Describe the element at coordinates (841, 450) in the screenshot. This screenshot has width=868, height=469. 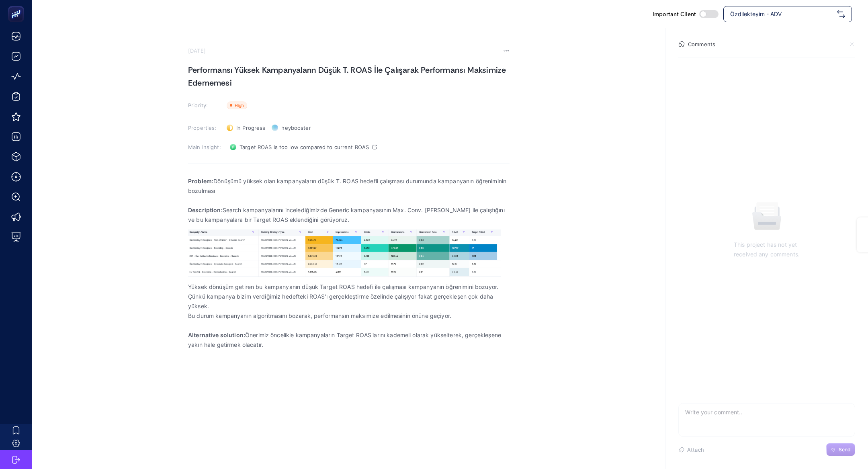
I see `button: Send` at that location.